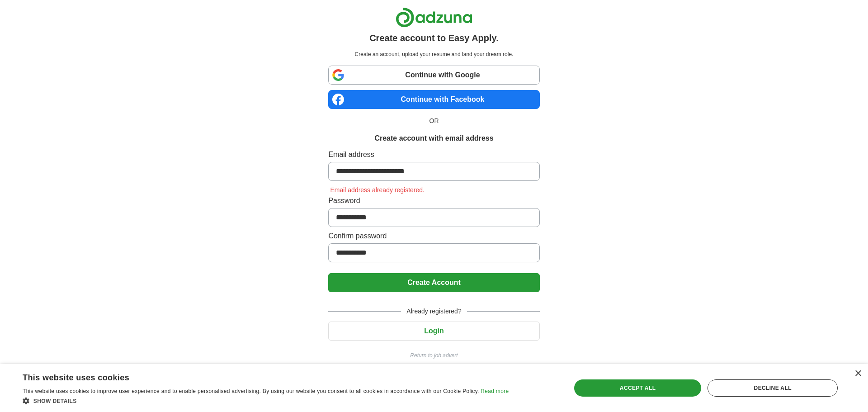 Image resolution: width=868 pixels, height=412 pixels. Describe the element at coordinates (251, 391) in the screenshot. I see `span: This website uses cookies to improve user experience and to enable personalised advertising. By u...` at that location.